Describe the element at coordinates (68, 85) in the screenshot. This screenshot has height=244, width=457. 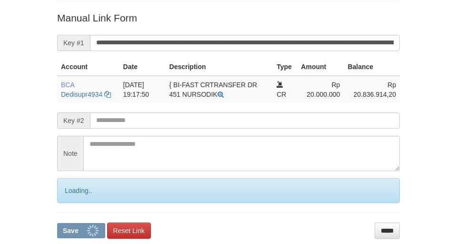
I see `span: BCA` at that location.